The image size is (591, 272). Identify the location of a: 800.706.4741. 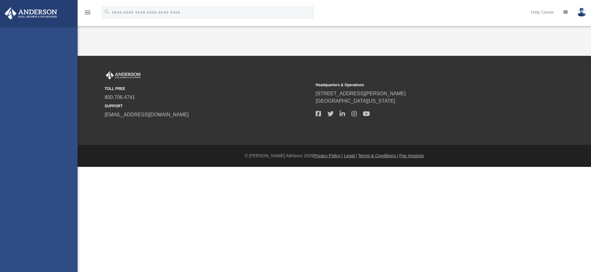
(120, 97).